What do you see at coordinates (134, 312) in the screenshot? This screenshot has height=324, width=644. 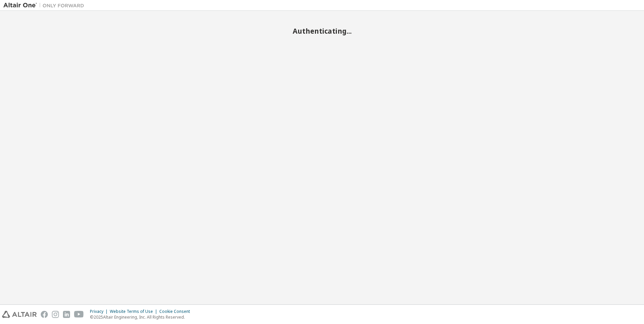 I see `div: Website Terms of Use` at bounding box center [134, 312].